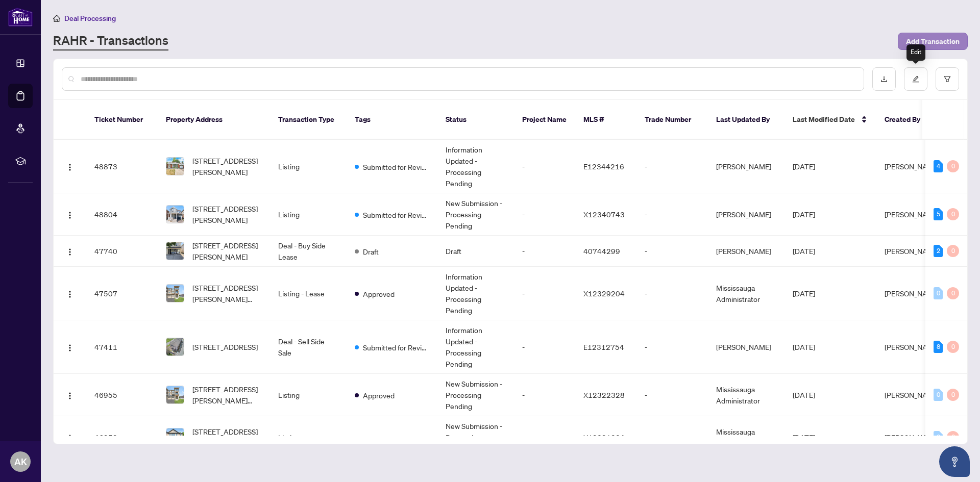 The width and height of the screenshot is (980, 482). What do you see at coordinates (746, 120) in the screenshot?
I see `th: Last Updated By` at bounding box center [746, 120].